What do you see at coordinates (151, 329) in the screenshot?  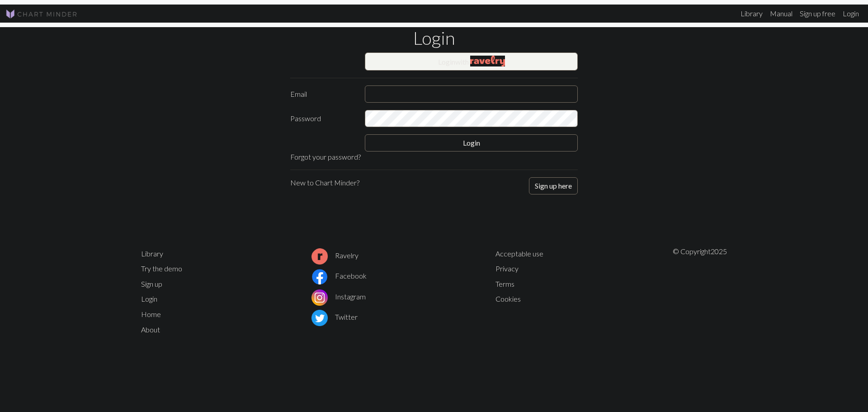 I see `a: About` at bounding box center [151, 329].